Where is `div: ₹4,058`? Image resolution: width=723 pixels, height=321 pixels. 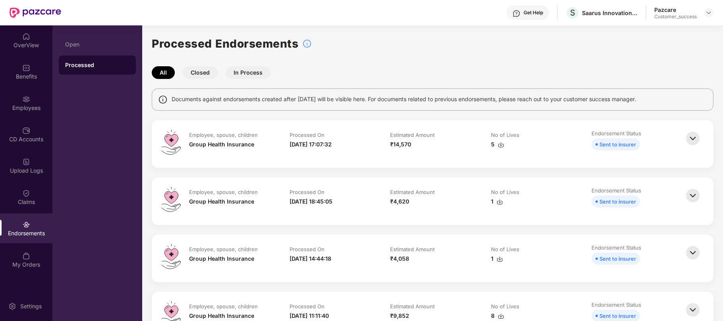 div: ₹4,058 is located at coordinates (399, 259).